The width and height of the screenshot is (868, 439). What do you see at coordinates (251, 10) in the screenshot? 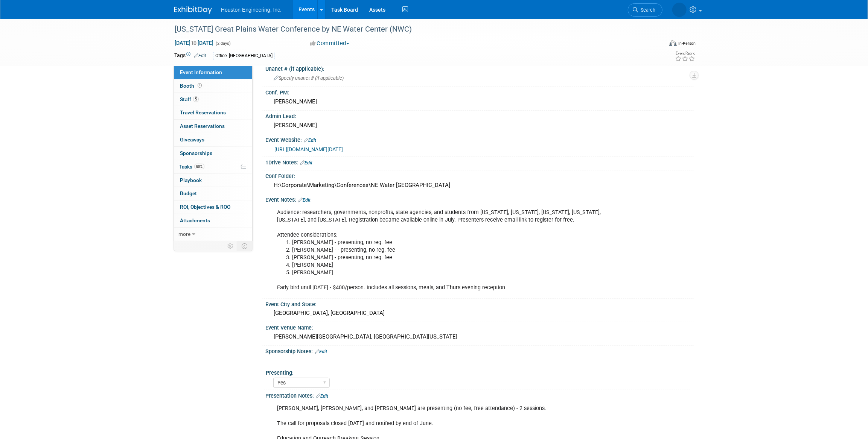
I see `span: Houston Engineering, Inc.` at bounding box center [251, 10].